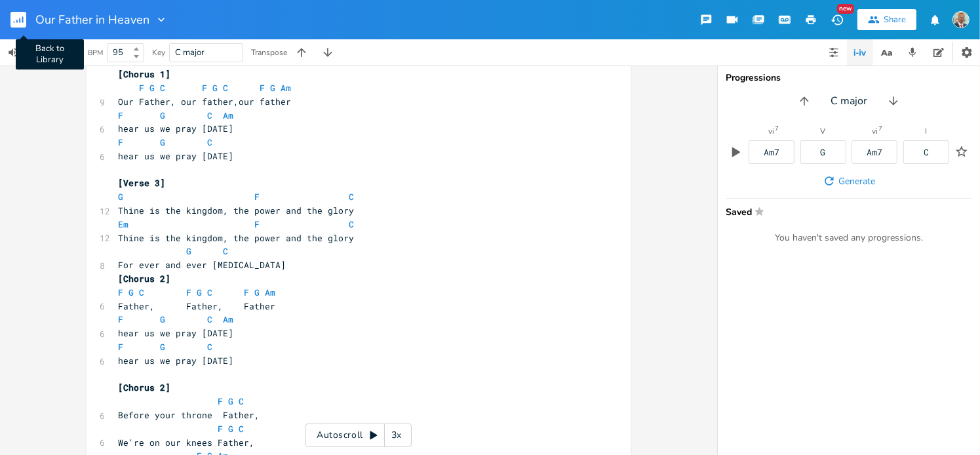 The image size is (980, 455). I want to click on div: Progressions, so click(849, 78).